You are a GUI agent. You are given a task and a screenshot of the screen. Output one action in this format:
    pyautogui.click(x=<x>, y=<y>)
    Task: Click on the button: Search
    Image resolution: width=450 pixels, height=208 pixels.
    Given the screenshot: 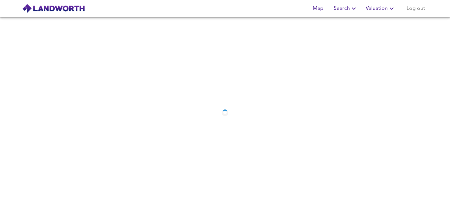 What is the action you would take?
    pyautogui.click(x=345, y=9)
    